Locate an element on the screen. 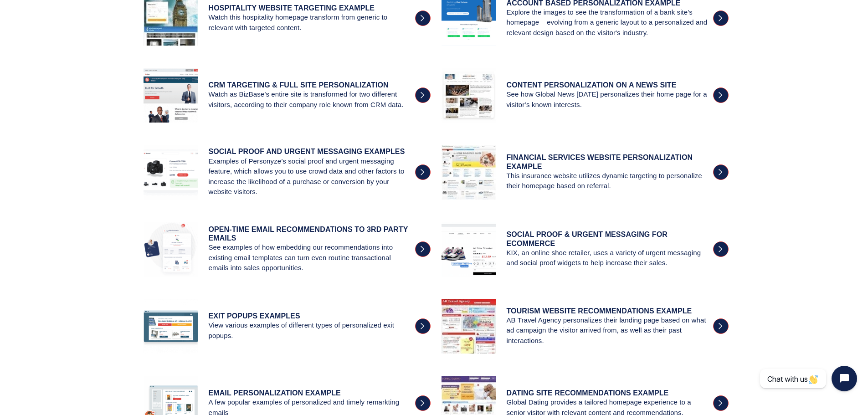 The height and width of the screenshot is (415, 868). p: Explore the images to see the transformation of a bank site's homepage – evolving from a generic ... is located at coordinates (607, 22).